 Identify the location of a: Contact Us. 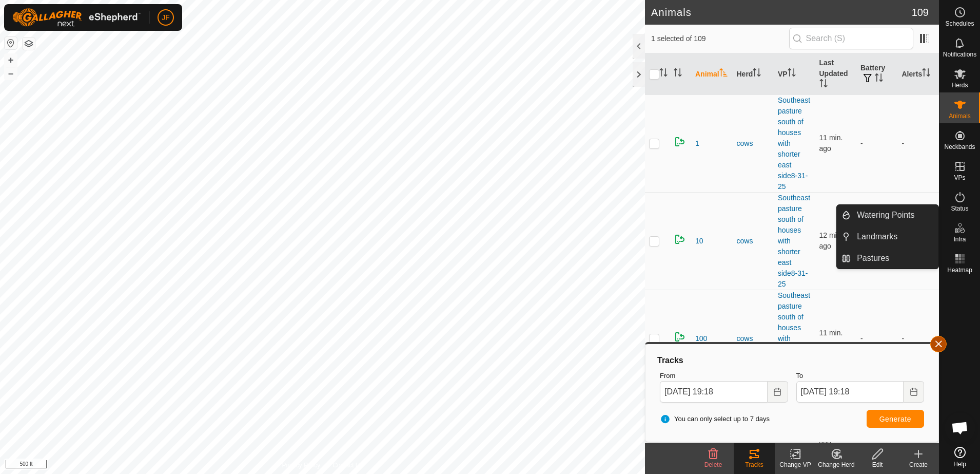
(347, 465).